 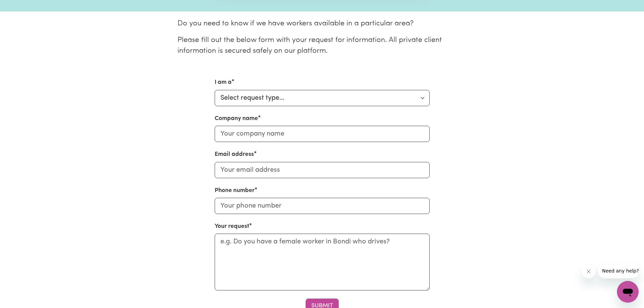 What do you see at coordinates (322, 206) in the screenshot?
I see `input: Your phone number` at bounding box center [322, 206].